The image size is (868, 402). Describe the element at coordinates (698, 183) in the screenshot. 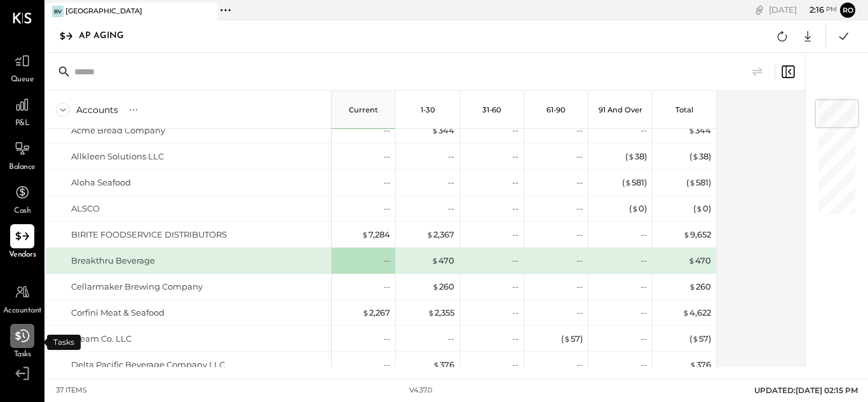

I see `div: ( 581 )` at that location.